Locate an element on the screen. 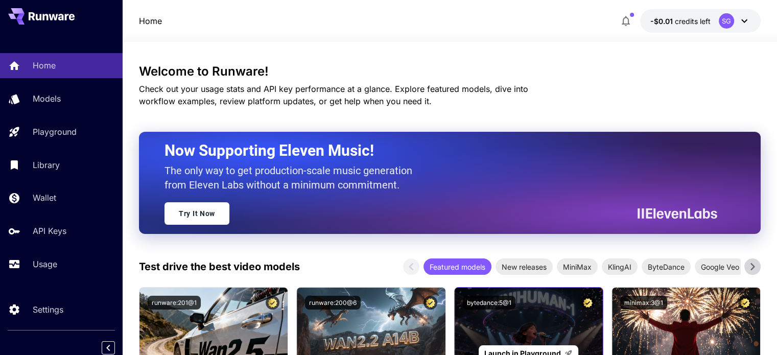 The height and width of the screenshot is (355, 777). p: Settings is located at coordinates (48, 310).